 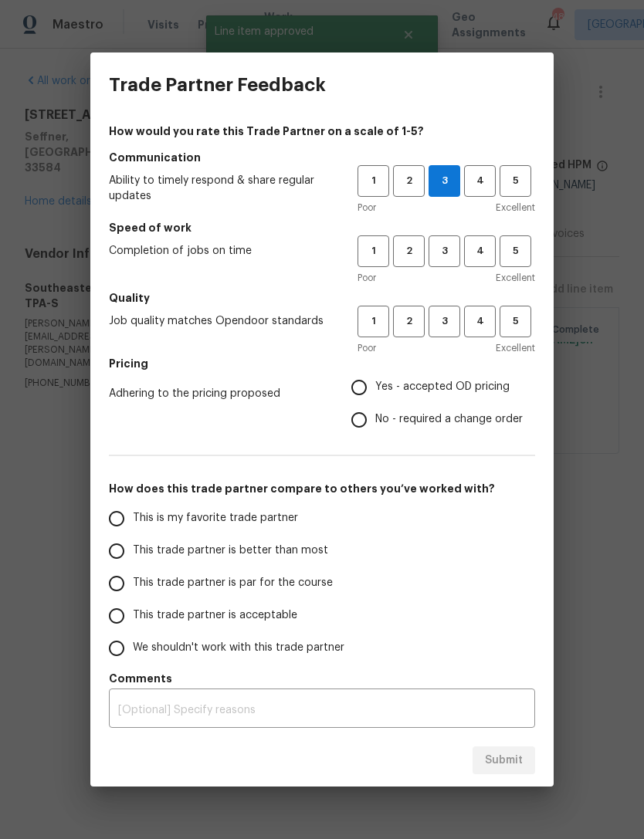 I want to click on div: How does this trade partner compare to others you’ve worked with?, so click(x=322, y=583).